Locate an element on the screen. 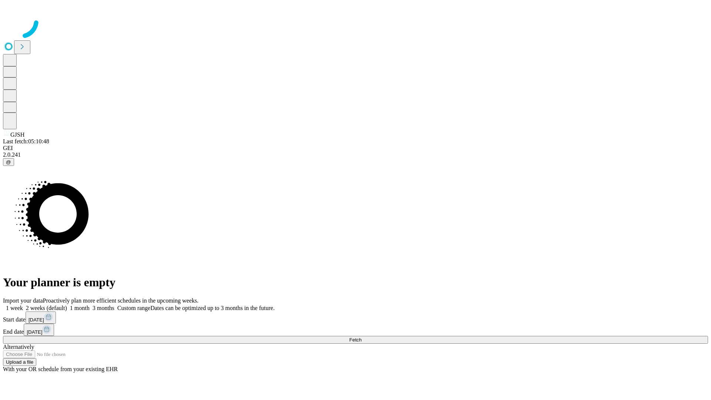 This screenshot has height=400, width=711. span: GJSH is located at coordinates (17, 134).